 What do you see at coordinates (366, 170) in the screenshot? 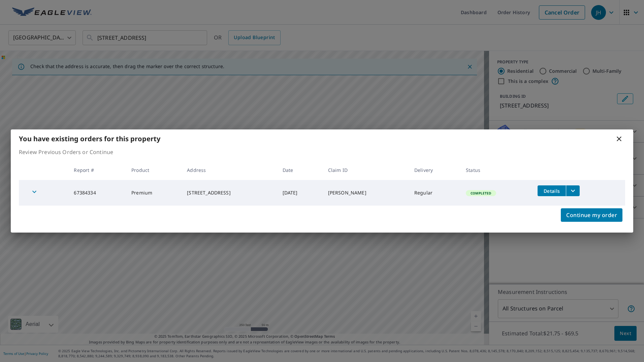
I see `th: Claim ID` at bounding box center [366, 170].